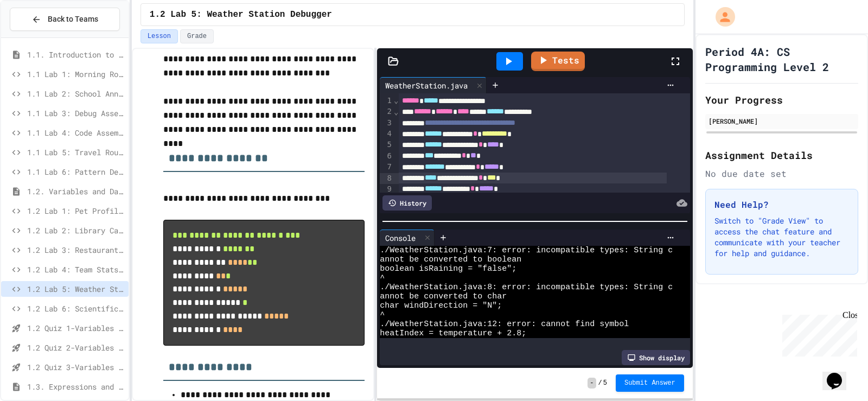 This screenshot has width=868, height=401. Describe the element at coordinates (75, 249) in the screenshot. I see `span: 1.2 Lab 3: Restaurant Order System` at that location.